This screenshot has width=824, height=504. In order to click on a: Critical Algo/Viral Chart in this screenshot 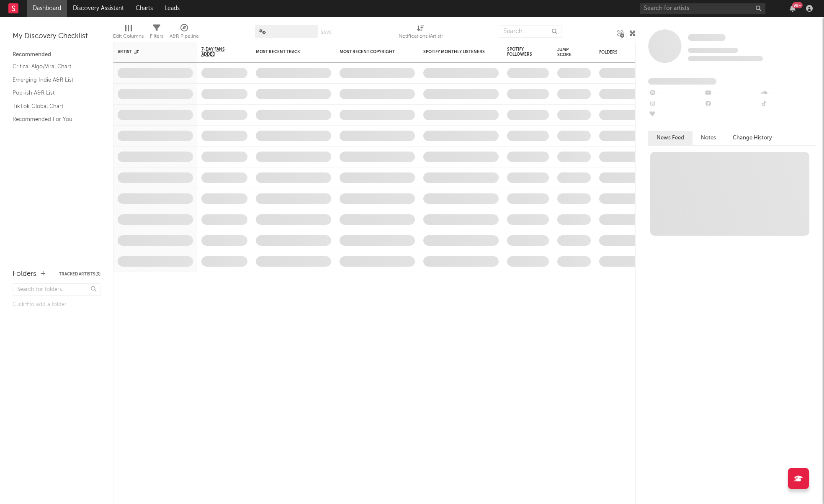, I will do `click(52, 66)`.